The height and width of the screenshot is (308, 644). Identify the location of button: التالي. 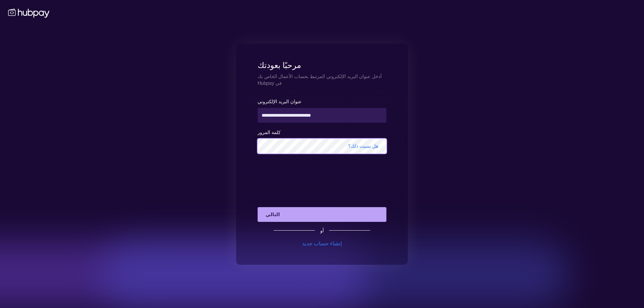
(322, 215).